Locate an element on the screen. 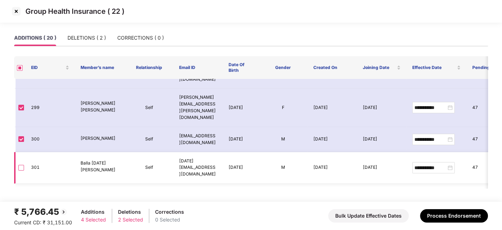 This screenshot has width=502, height=230. td: 300 is located at coordinates (50, 139).